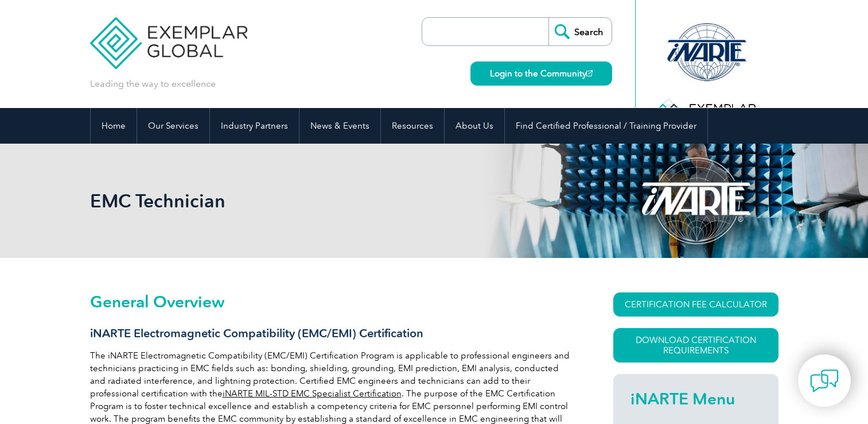 The image size is (868, 424). I want to click on a: Home, so click(114, 126).